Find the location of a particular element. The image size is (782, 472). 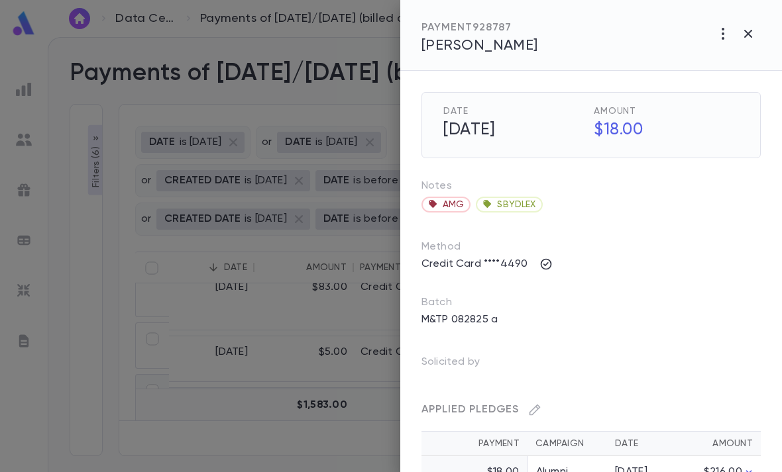

h5: $18.00 is located at coordinates (662, 131).